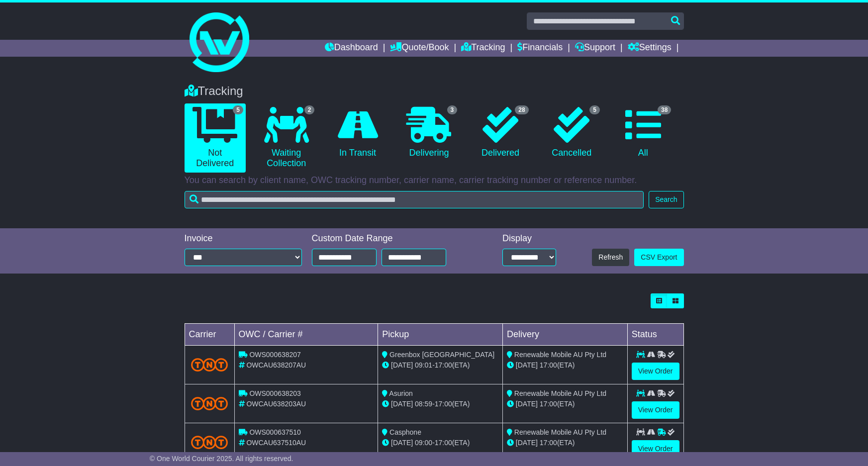 The height and width of the screenshot is (466, 868). Describe the element at coordinates (275, 393) in the screenshot. I see `span: OWS000638203` at that location.